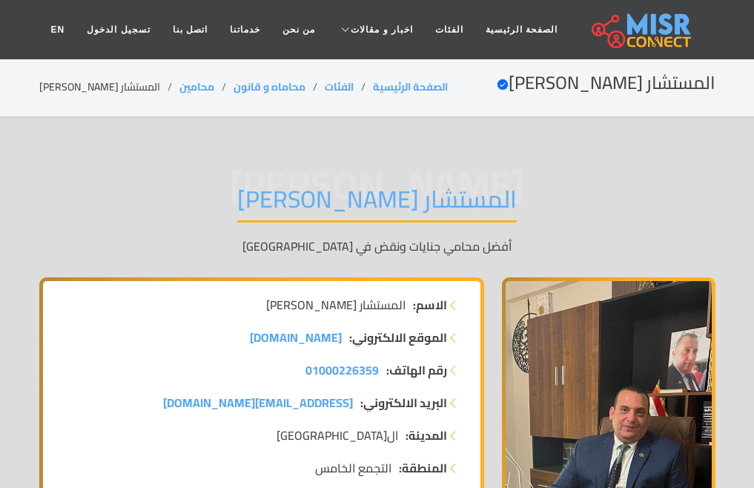  What do you see at coordinates (398, 337) in the screenshot?
I see `strong: الموقع الالكتروني:` at bounding box center [398, 337].